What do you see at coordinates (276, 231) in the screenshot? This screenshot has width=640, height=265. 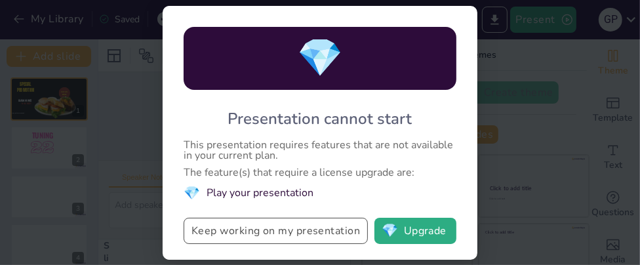 I see `button: Keep working on my presentation` at bounding box center [276, 231].